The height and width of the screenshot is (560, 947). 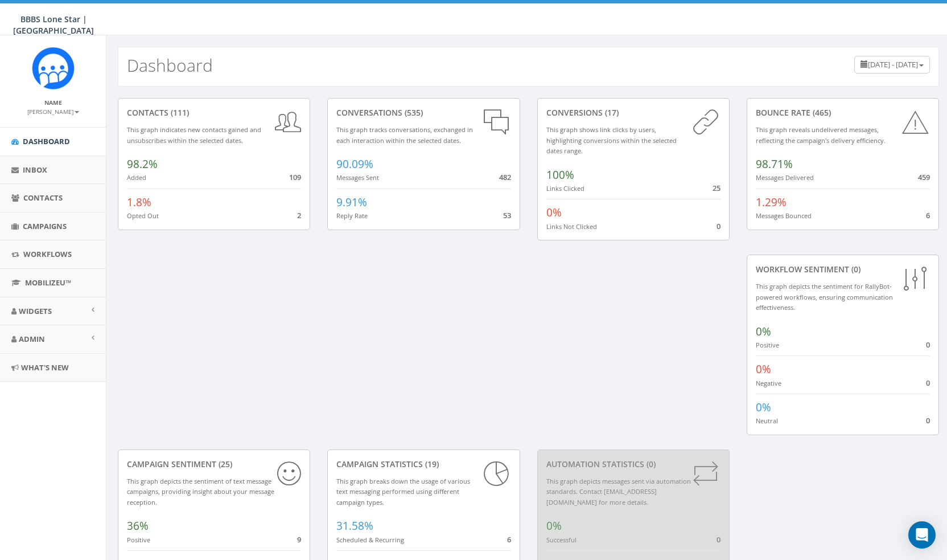 What do you see at coordinates (43, 197) in the screenshot?
I see `span: Contacts` at bounding box center [43, 197].